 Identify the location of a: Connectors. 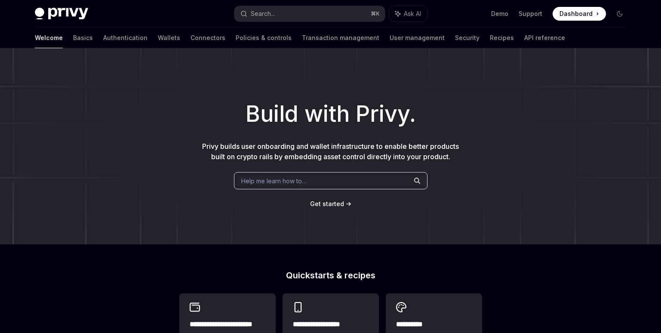
(208, 38).